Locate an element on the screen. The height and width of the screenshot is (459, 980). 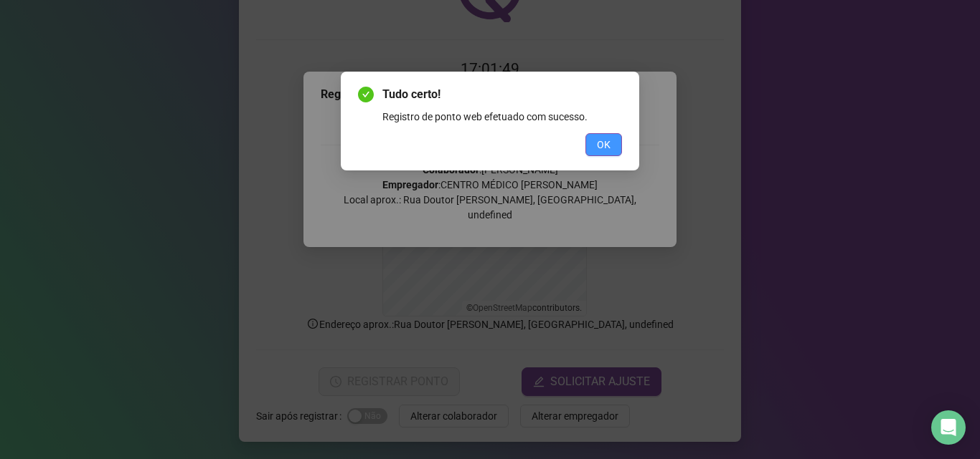
span: OK is located at coordinates (604, 145).